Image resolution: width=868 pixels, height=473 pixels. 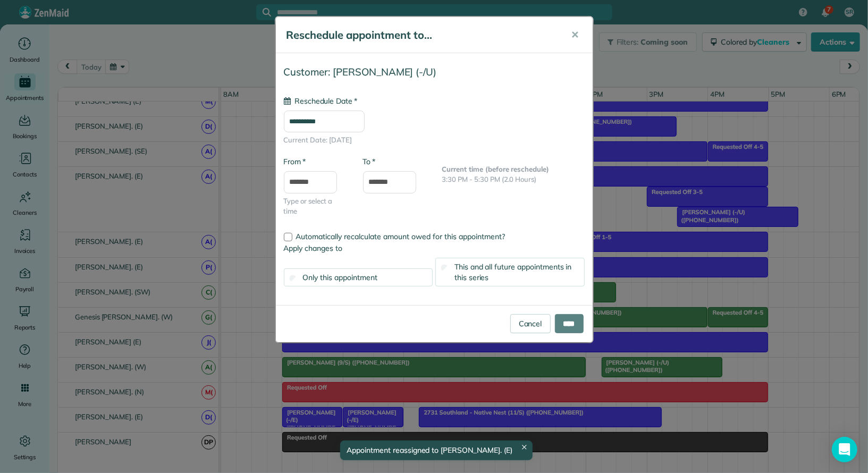 What do you see at coordinates (434, 249) in the screenshot?
I see `label: Apply changes to` at bounding box center [434, 249].